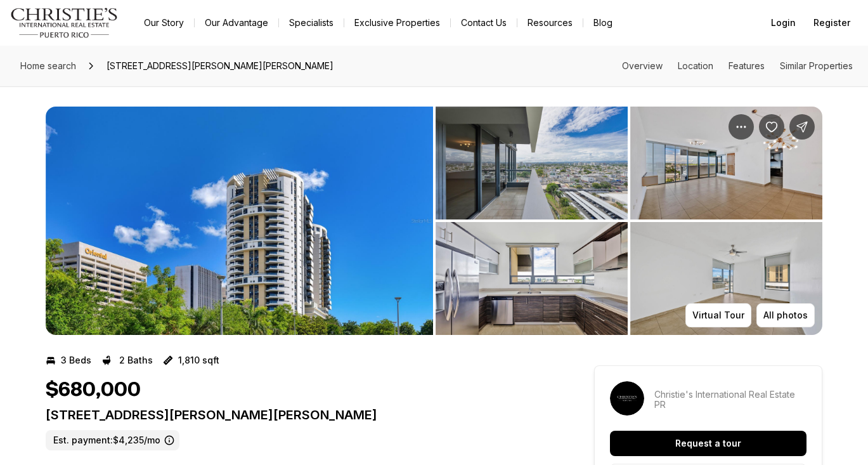 The height and width of the screenshot is (465, 868). I want to click on button: Register, so click(832, 23).